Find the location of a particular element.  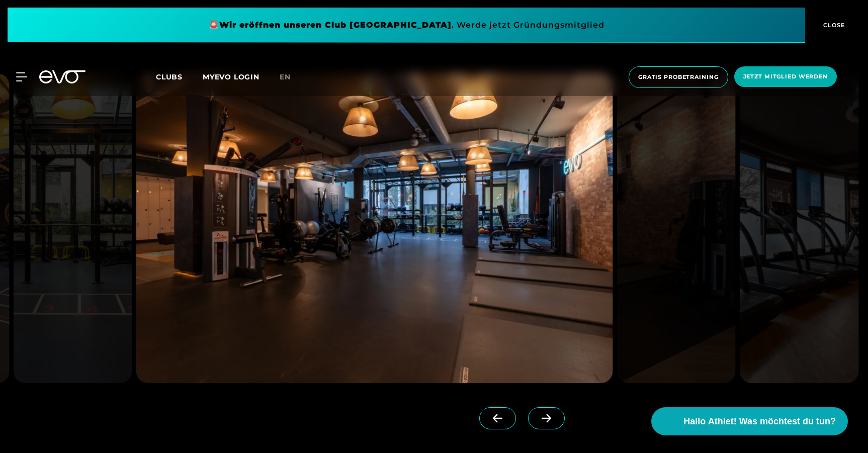

button: CLOSE is located at coordinates (832, 26).